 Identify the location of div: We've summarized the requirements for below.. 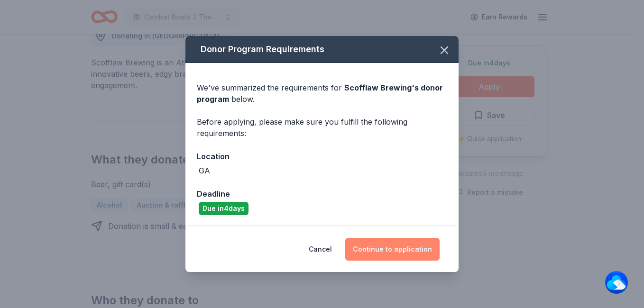
(322, 93).